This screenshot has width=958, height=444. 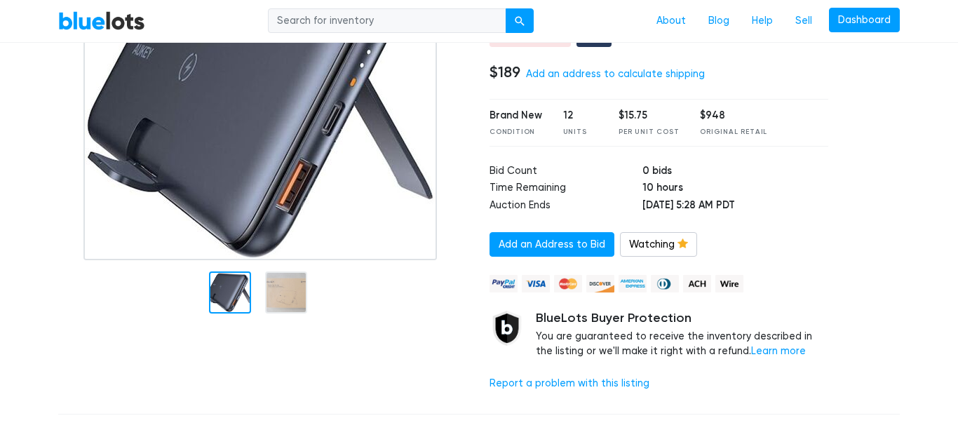 I want to click on a: Learn more, so click(x=779, y=351).